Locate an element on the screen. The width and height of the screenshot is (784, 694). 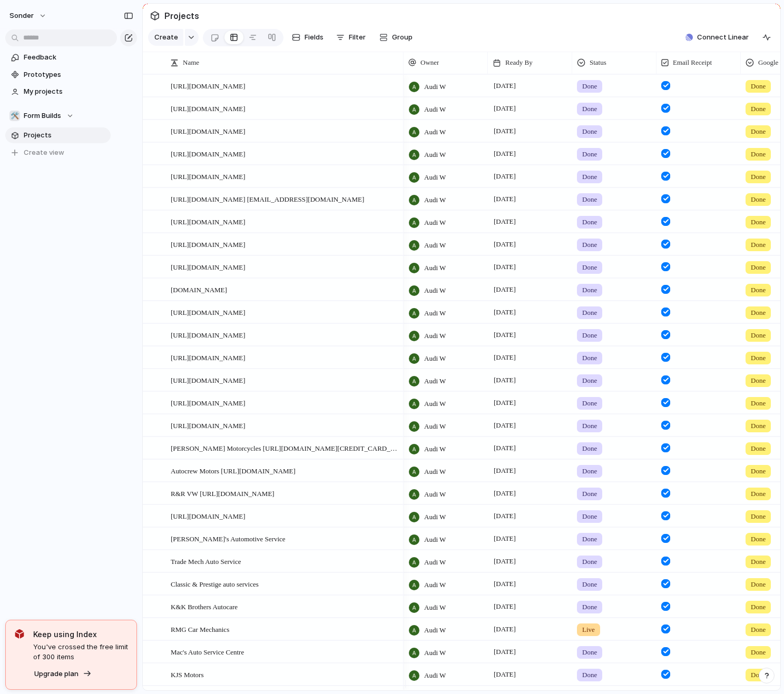
button: Create is located at coordinates (165, 37).